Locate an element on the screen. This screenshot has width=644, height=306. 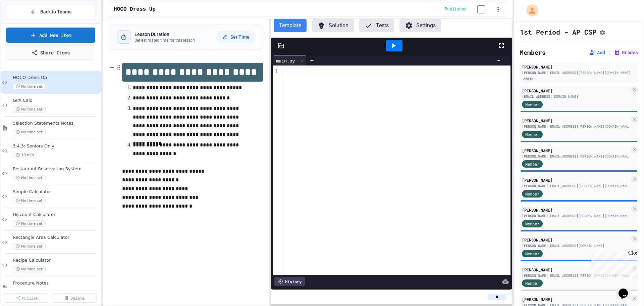
button: Solution is located at coordinates (333, 26).